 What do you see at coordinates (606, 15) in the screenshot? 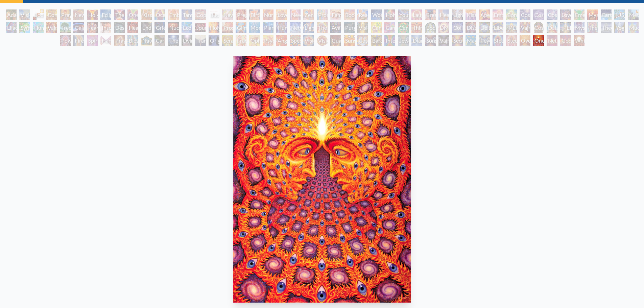
I see `div: Earth Energies` at bounding box center [606, 15].